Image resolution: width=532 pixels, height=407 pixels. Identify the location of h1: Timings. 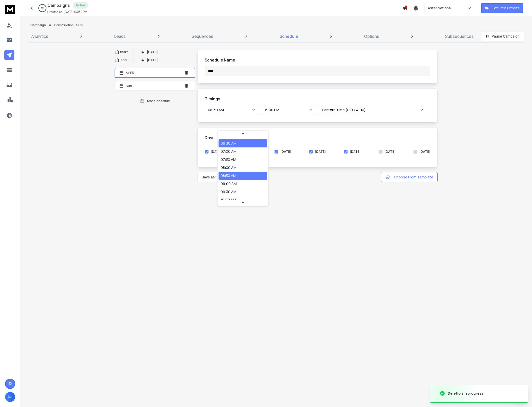
(318, 99).